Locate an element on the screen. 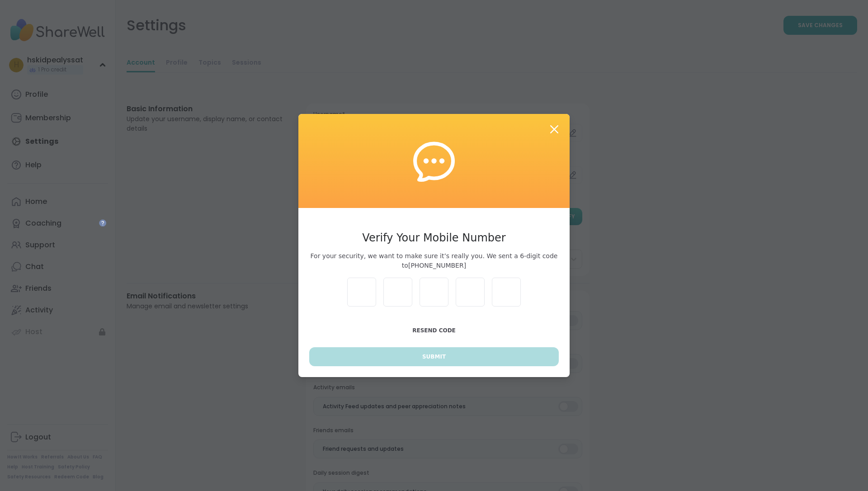 This screenshot has height=491, width=868. button: Resend Code is located at coordinates (434, 331).